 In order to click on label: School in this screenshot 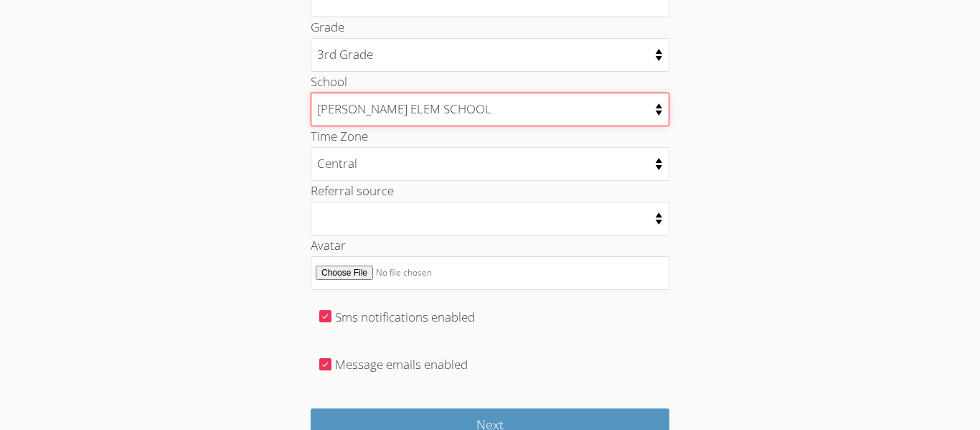, I will do `click(328, 81)`.